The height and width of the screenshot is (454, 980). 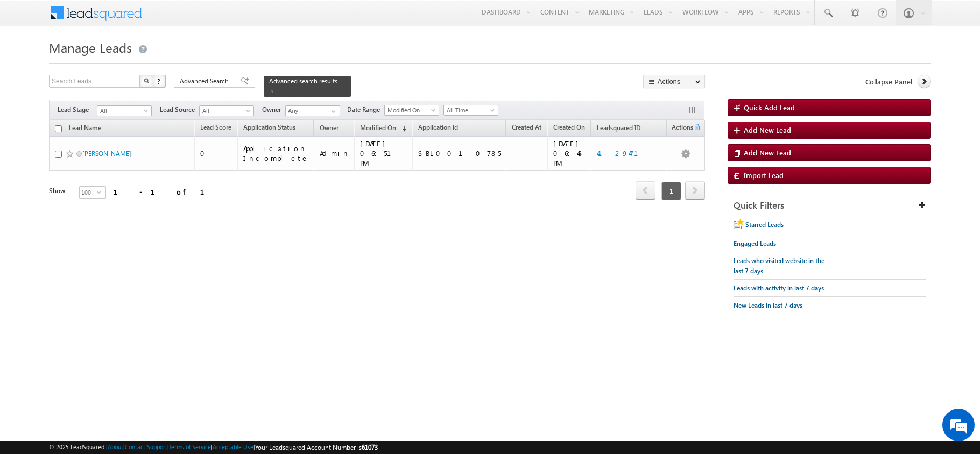 I want to click on div: Application Incomplete, so click(x=276, y=154).